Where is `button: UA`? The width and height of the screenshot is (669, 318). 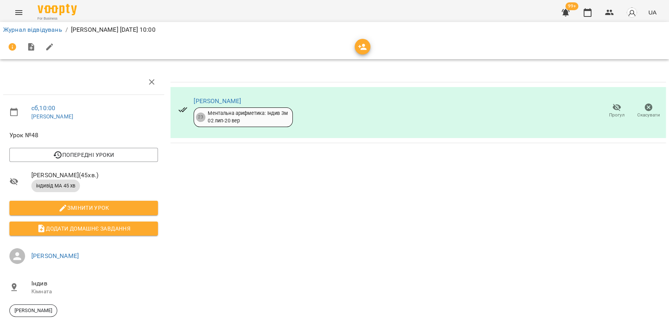 button: UA is located at coordinates (653, 12).